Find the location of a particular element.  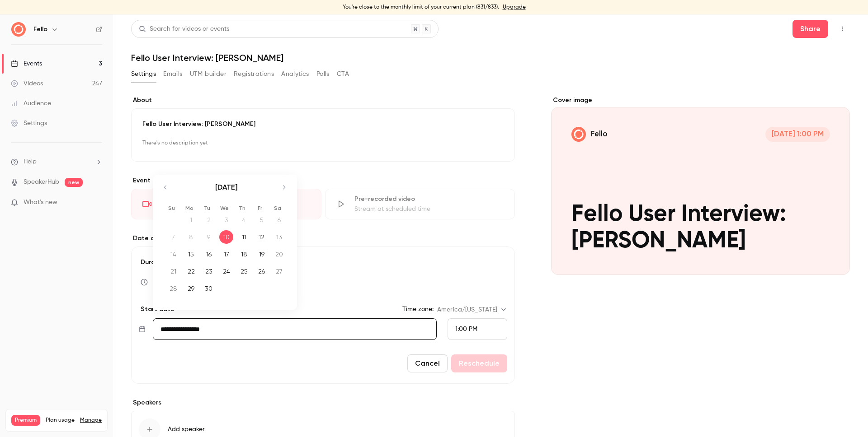

div: 29 is located at coordinates (191, 289).